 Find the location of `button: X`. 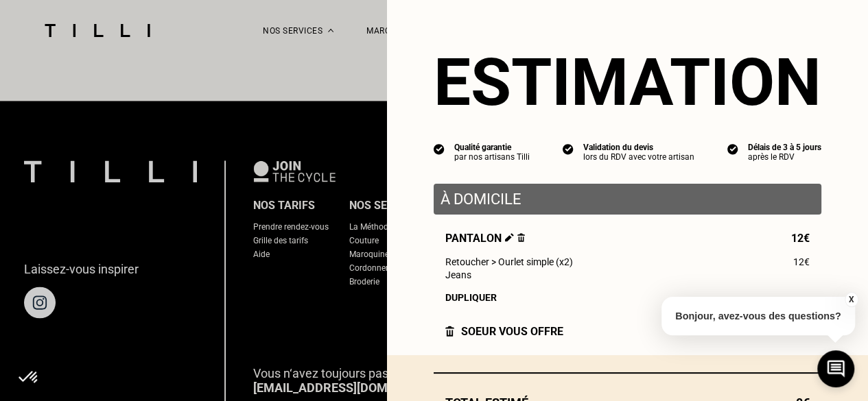

button: X is located at coordinates (851, 299).